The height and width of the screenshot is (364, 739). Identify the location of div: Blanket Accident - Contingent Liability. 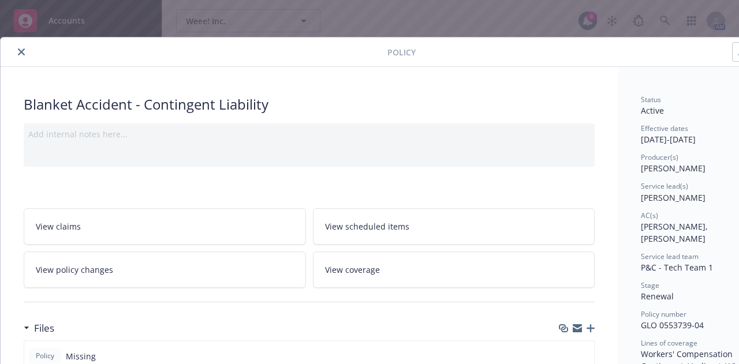
(309, 105).